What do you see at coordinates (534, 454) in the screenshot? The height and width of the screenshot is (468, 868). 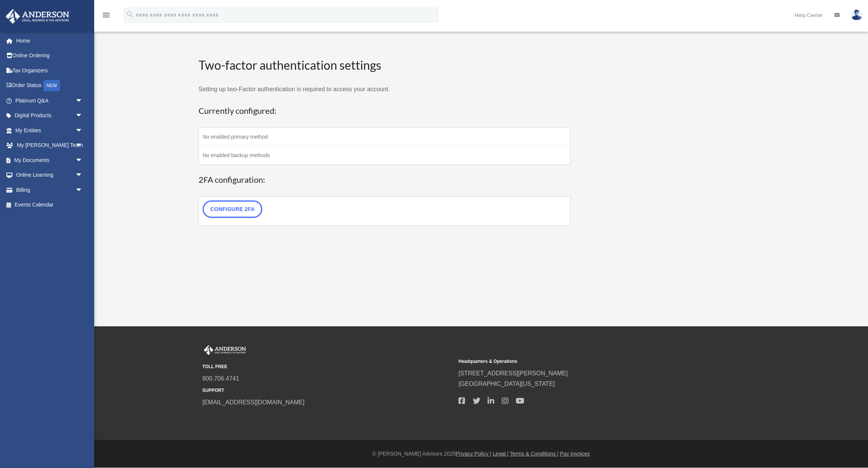 I see `a: Terms & Conditions |` at bounding box center [534, 454].